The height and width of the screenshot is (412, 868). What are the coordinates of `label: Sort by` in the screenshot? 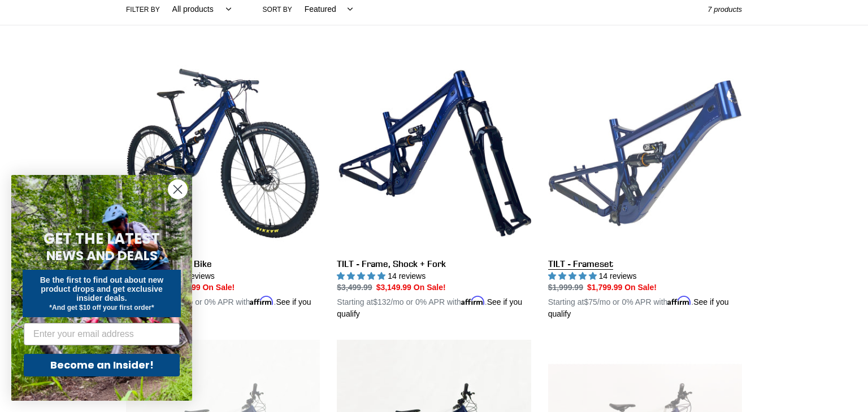 It's located at (278, 9).